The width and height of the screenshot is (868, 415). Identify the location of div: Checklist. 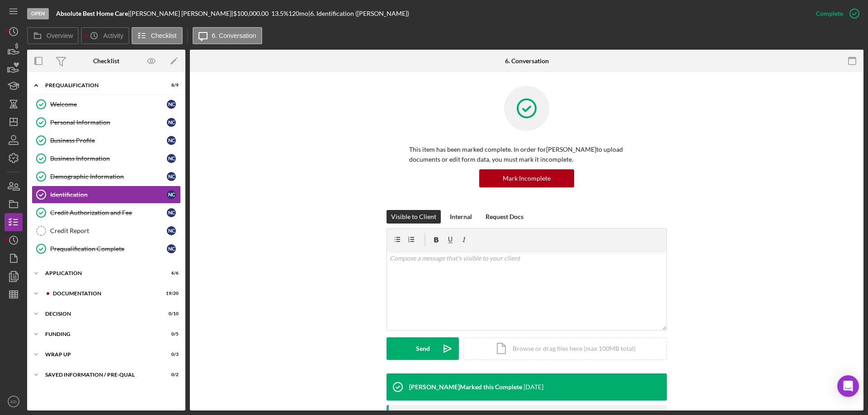
(106, 61).